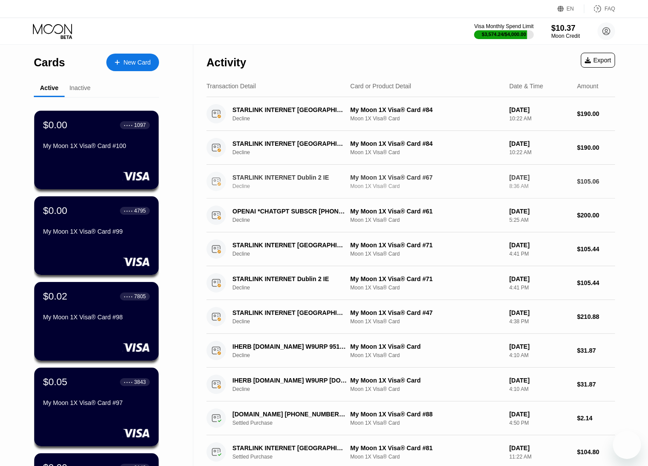  Describe the element at coordinates (426, 448) in the screenshot. I see `div: My Moon 1X Visa® Card #81` at that location.